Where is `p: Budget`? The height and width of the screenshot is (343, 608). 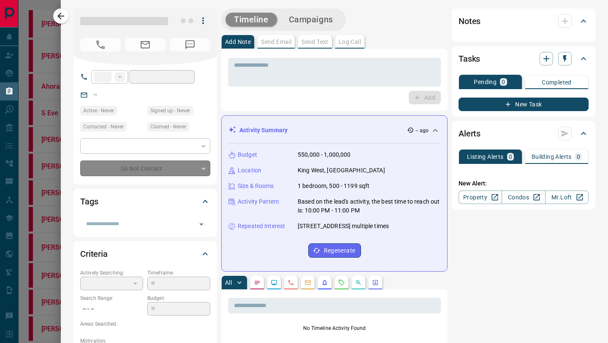 p: Budget is located at coordinates (248, 155).